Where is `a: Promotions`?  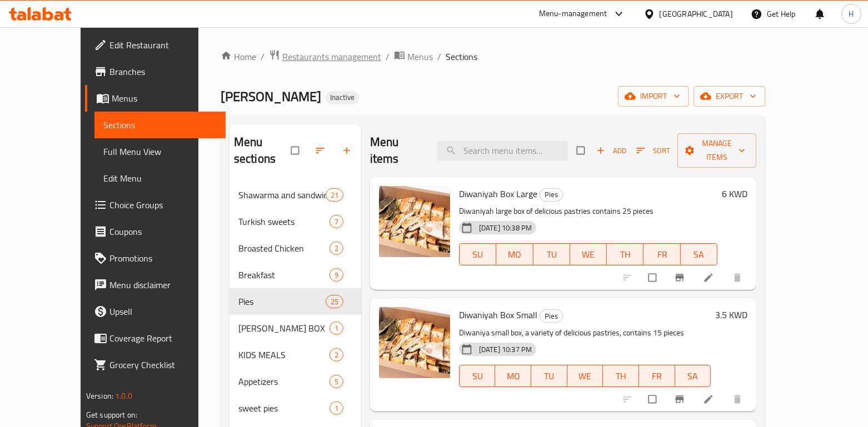 a: Promotions is located at coordinates (155, 259).